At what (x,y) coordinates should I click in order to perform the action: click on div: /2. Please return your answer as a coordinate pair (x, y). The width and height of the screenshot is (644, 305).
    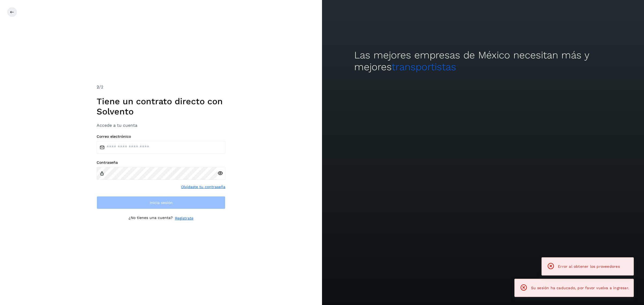
    Looking at the image, I should click on (161, 87).